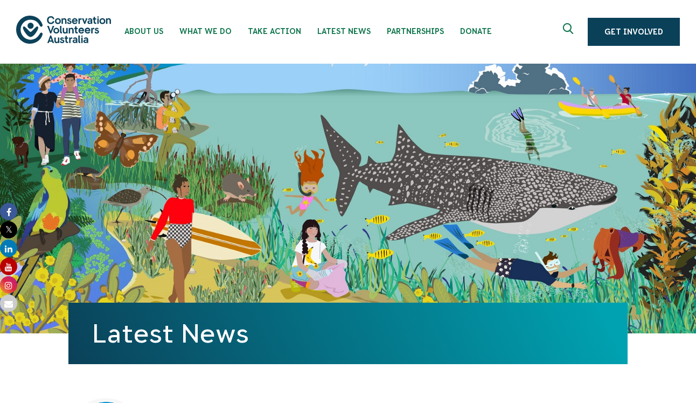 This screenshot has width=696, height=403. I want to click on span: Partnerships, so click(415, 31).